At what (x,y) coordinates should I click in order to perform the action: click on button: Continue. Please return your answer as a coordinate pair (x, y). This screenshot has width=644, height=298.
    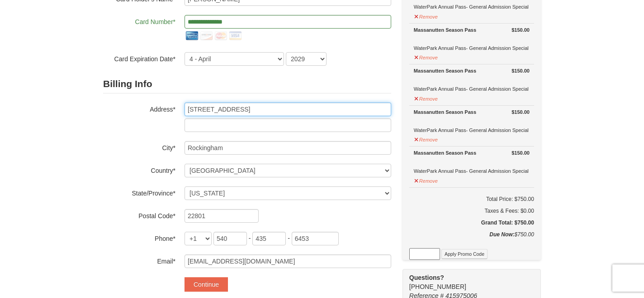
    Looking at the image, I should click on (207, 284).